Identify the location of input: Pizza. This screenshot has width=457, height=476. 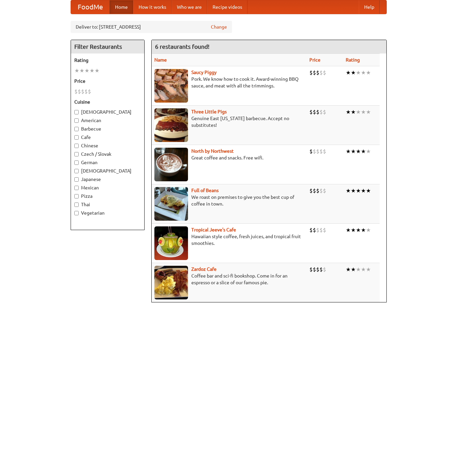
(77, 196).